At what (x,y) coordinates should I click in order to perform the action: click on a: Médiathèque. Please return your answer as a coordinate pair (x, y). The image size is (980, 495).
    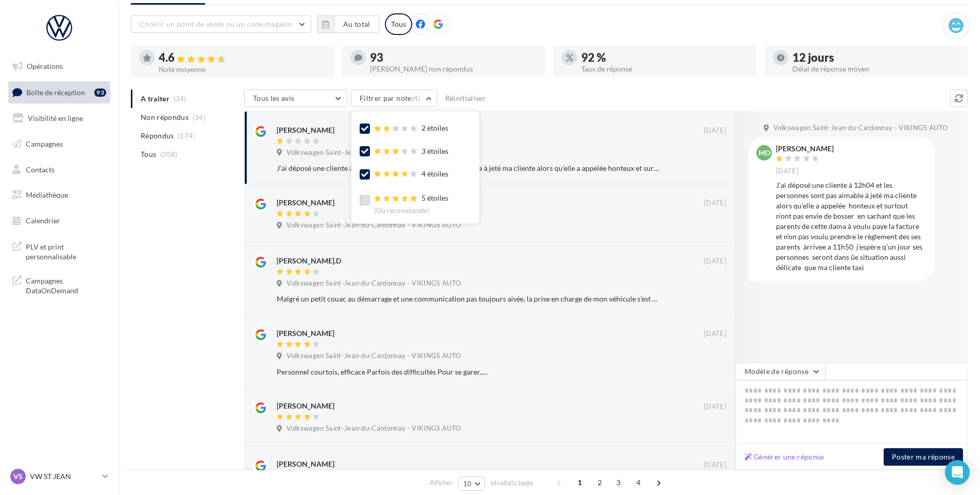
    Looking at the image, I should click on (59, 195).